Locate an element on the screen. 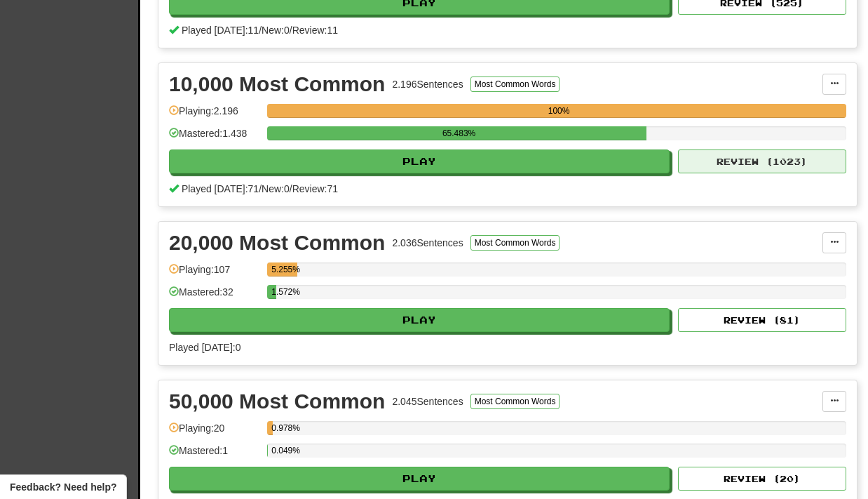 The image size is (868, 499). div: Mastered: 1.438 is located at coordinates (215, 138).